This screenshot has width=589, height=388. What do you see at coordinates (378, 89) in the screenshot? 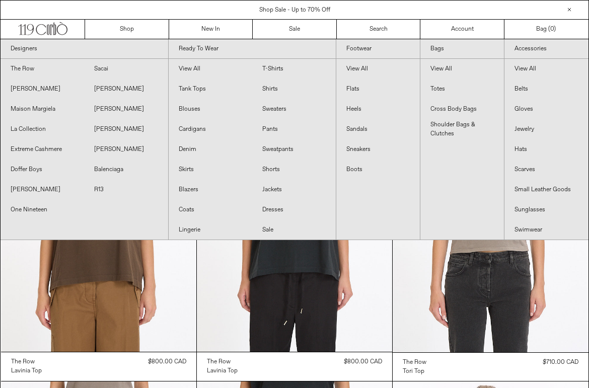
I see `a: Flats` at bounding box center [378, 89].